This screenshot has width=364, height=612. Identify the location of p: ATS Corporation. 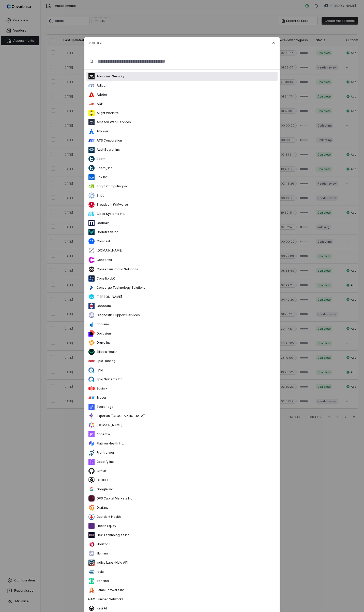
(108, 141).